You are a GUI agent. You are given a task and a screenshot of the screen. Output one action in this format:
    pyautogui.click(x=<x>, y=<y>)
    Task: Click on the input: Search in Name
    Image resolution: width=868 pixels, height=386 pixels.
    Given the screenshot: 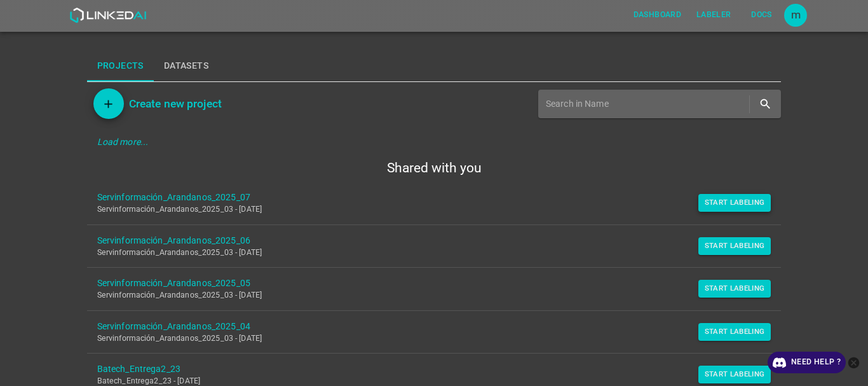 What is the action you would take?
    pyautogui.click(x=647, y=104)
    